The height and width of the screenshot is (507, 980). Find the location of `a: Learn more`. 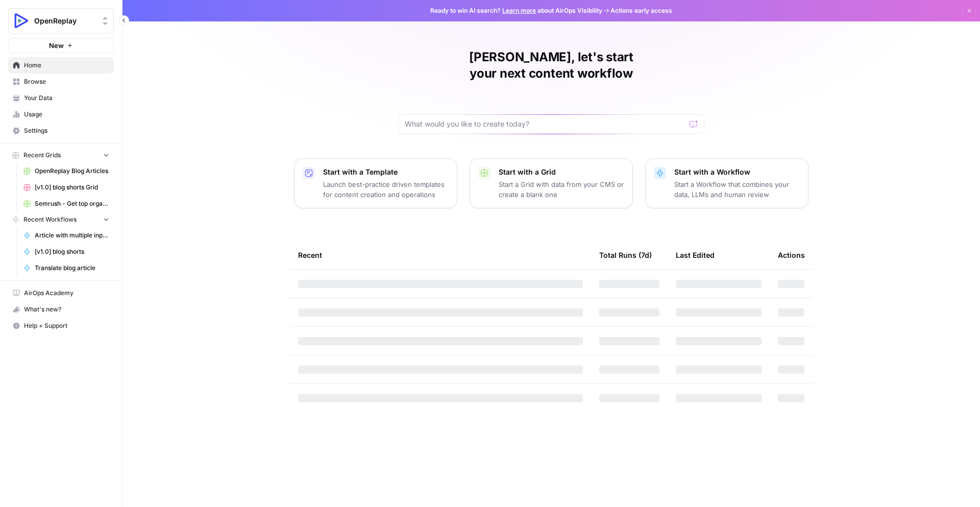

a: Learn more is located at coordinates (520, 10).